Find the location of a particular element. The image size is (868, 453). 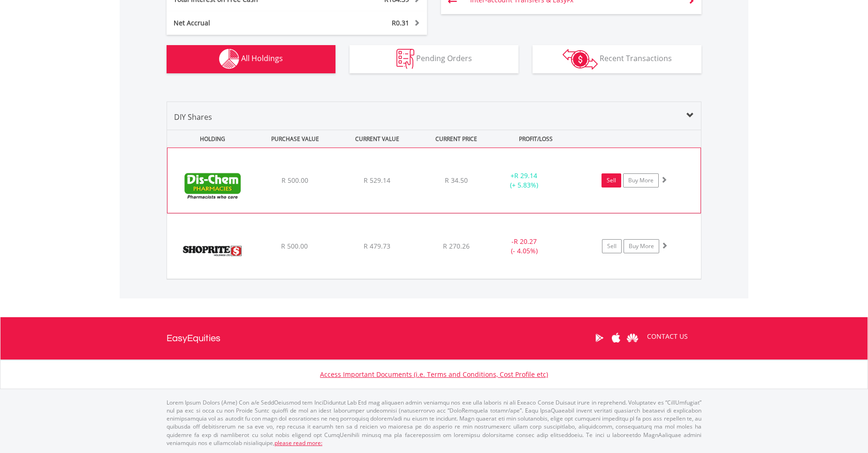

span: Recent Transactions is located at coordinates (636, 58).